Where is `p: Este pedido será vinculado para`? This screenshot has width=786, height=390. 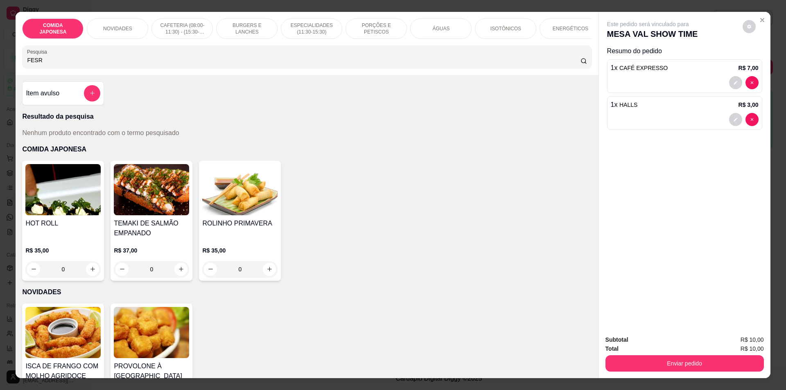
p: Este pedido será vinculado para is located at coordinates (652, 24).